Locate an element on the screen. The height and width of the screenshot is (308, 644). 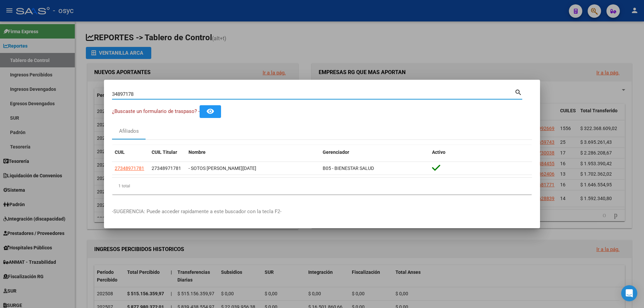
span: CUIL Titular is located at coordinates (164, 152).